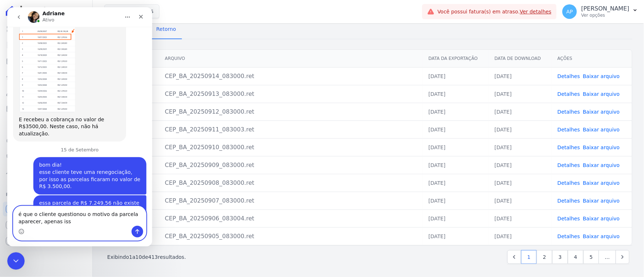 The height and width of the screenshot is (277, 644). Describe the element at coordinates (536, 12) in the screenshot. I see `a: Ver detalhes` at that location.